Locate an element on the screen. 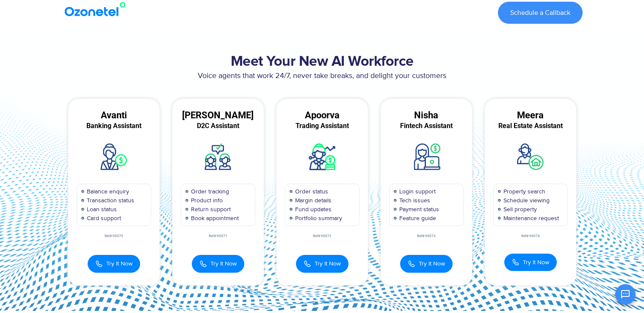  a: Schedule a Callback is located at coordinates (540, 13).